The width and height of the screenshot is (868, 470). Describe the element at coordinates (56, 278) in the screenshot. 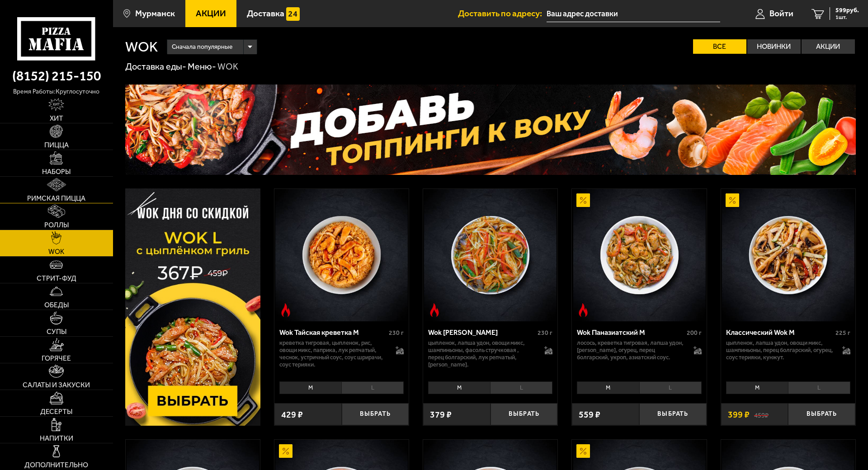

I see `span: Стрит-фуд` at that location.